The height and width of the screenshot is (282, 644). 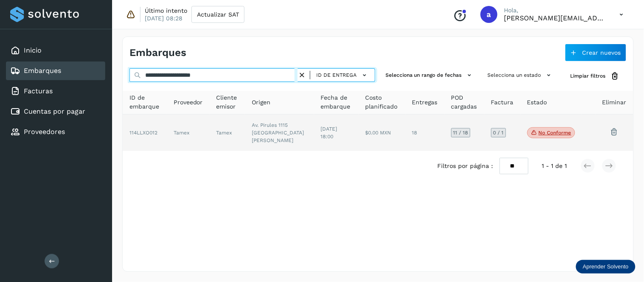 I want to click on span: ID de embarque, so click(x=145, y=102).